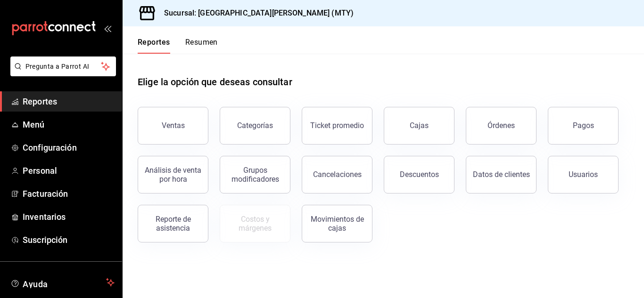 This screenshot has width=644, height=298. Describe the element at coordinates (337, 175) in the screenshot. I see `button: Cancelaciones` at that location.